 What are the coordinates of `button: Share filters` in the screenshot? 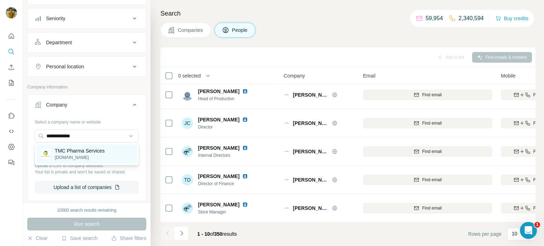 It's located at (129, 238).